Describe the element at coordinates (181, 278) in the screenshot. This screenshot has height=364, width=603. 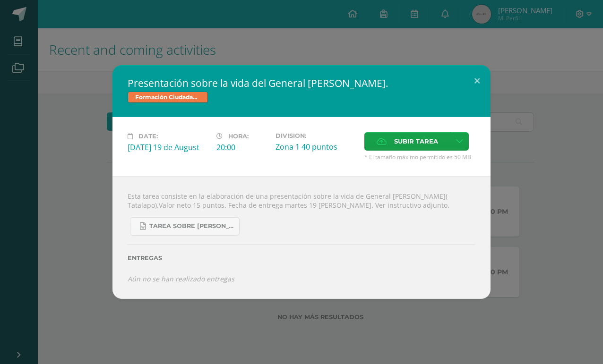
I see `i: Aún no se han realizado entregas` at that location.